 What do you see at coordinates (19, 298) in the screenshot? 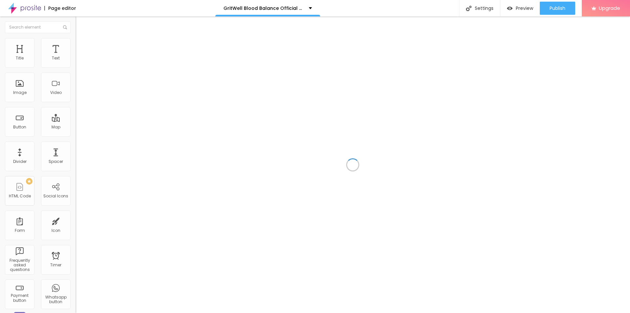
I see `div: Payment button` at bounding box center [19, 298].